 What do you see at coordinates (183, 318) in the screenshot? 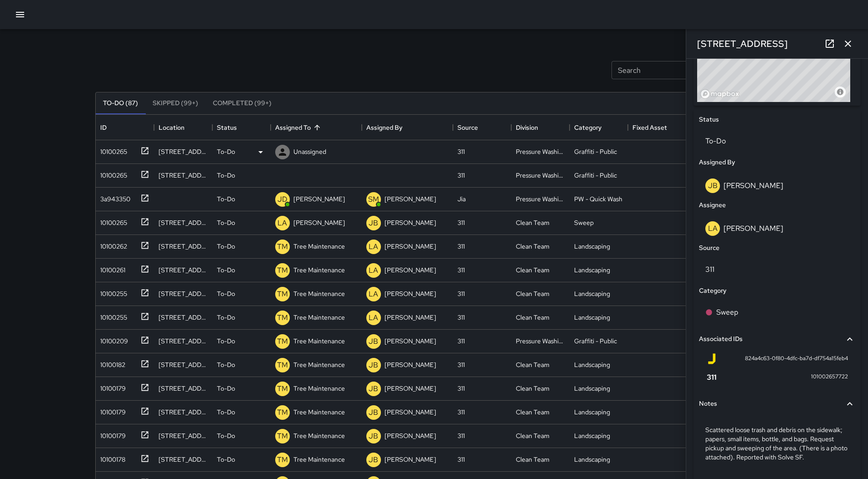
I see `div: 1670 Market Street` at bounding box center [183, 318].